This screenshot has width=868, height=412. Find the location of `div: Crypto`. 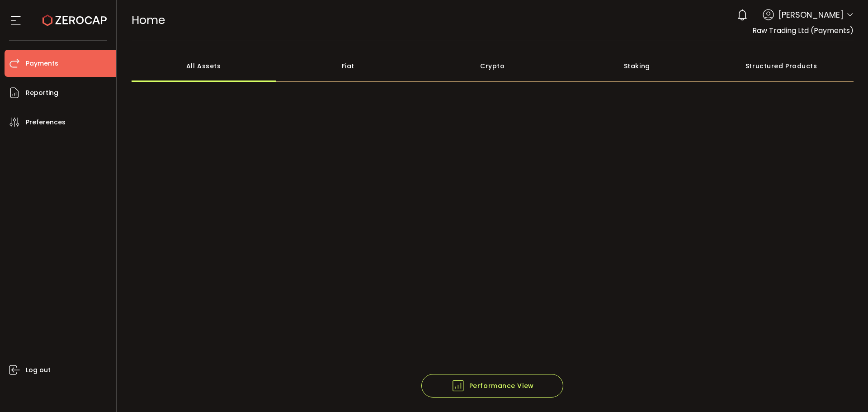

div: Crypto is located at coordinates (493, 66).